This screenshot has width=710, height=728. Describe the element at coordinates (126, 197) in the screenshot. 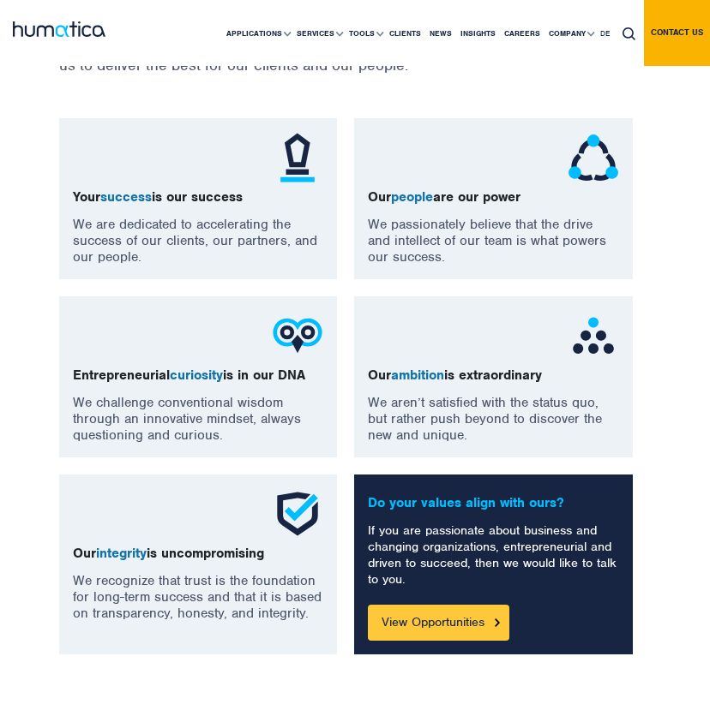

I see `span: success` at that location.